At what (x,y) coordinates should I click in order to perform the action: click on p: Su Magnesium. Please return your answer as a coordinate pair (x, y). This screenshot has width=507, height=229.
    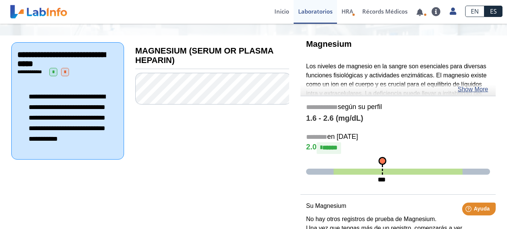
    Looking at the image, I should click on (398, 206).